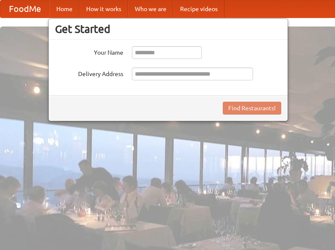  I want to click on a: Recipe videos, so click(199, 9).